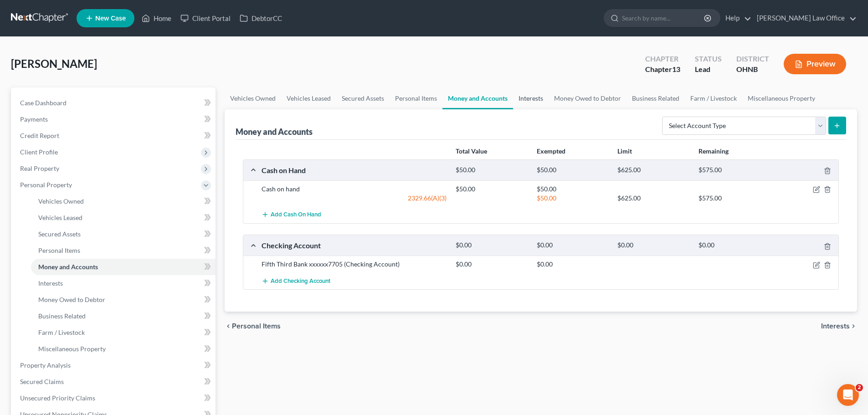 This screenshot has height=415, width=868. What do you see at coordinates (261, 18) in the screenshot?
I see `a: DebtorCC` at bounding box center [261, 18].